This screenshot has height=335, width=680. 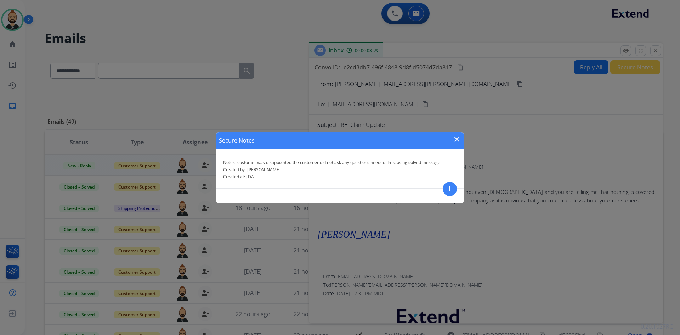 What do you see at coordinates (339, 162) in the screenshot?
I see `span: customer was disappointed the customer did not ask any questions needed. Im closing solved message.` at bounding box center [339, 162].